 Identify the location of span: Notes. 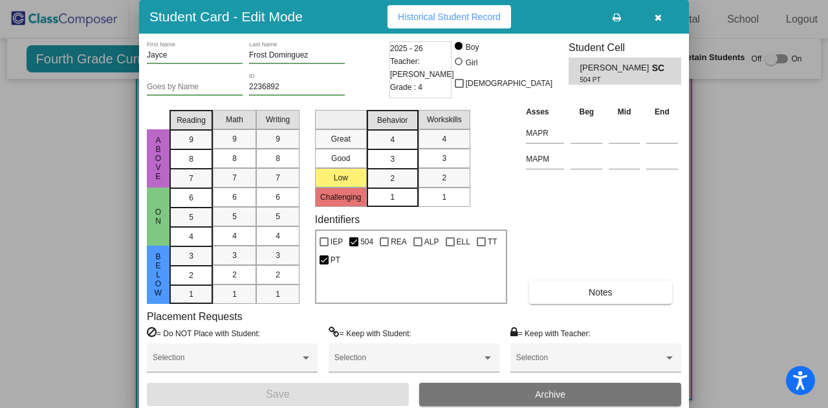
(601, 293).